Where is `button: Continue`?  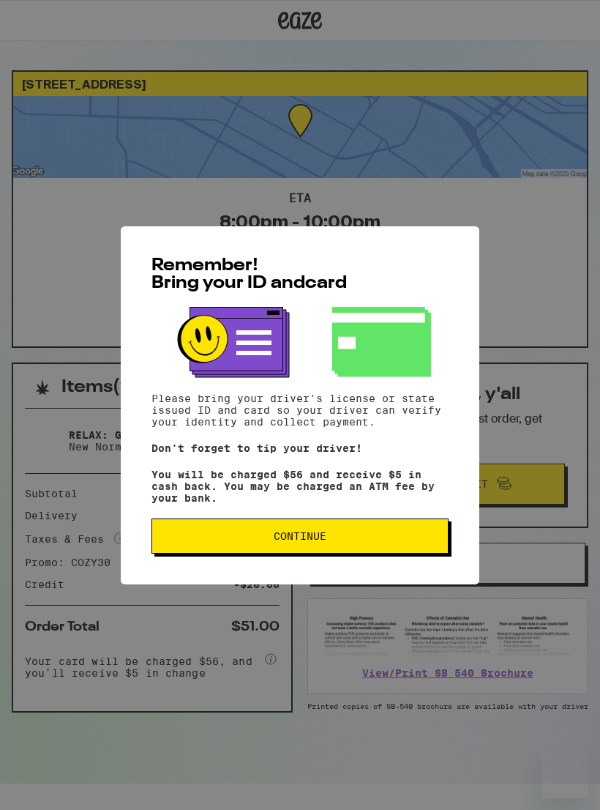
button: Continue is located at coordinates (300, 536).